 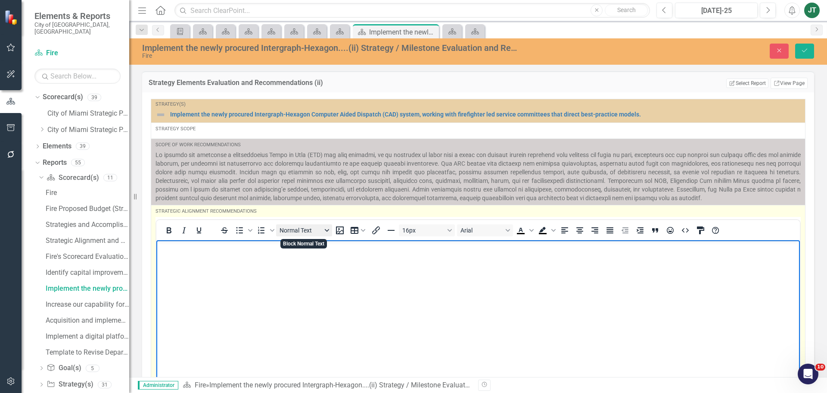 What do you see at coordinates (87, 225) in the screenshot?
I see `div: Strategies and Accomplishments` at bounding box center [87, 225].